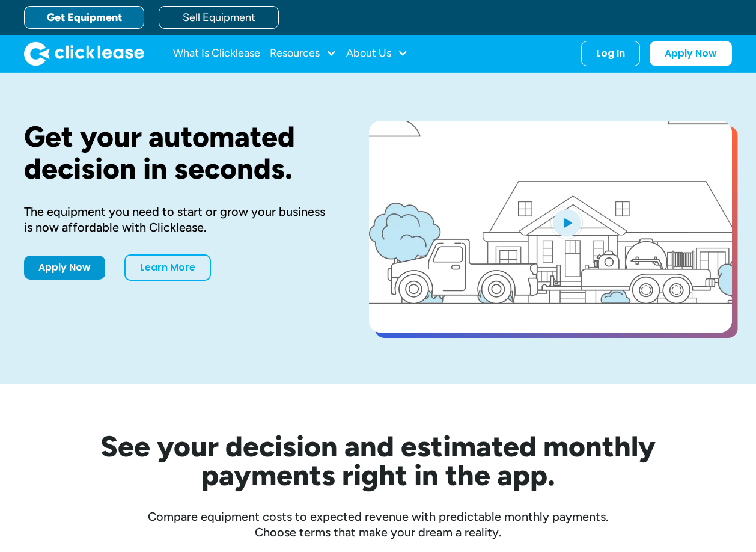 This screenshot has width=756, height=552. Describe the element at coordinates (303, 54) in the screenshot. I see `div: Resources` at that location.